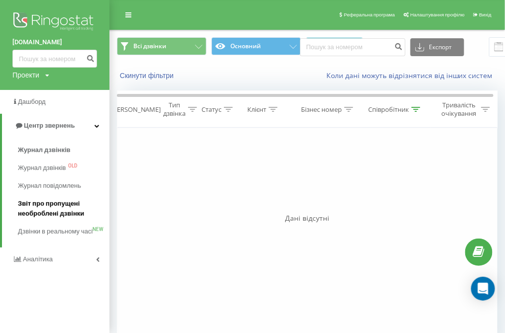 This screenshot has width=505, height=333. What do you see at coordinates (256, 46) in the screenshot?
I see `button: Основний` at bounding box center [256, 46].